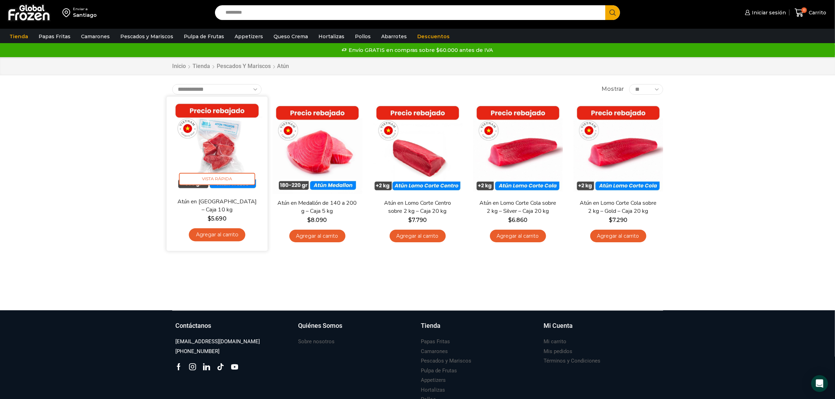 The height and width of the screenshot is (399, 835). What do you see at coordinates (321, 326) in the screenshot?
I see `h3: Quiénes Somos` at bounding box center [321, 326].